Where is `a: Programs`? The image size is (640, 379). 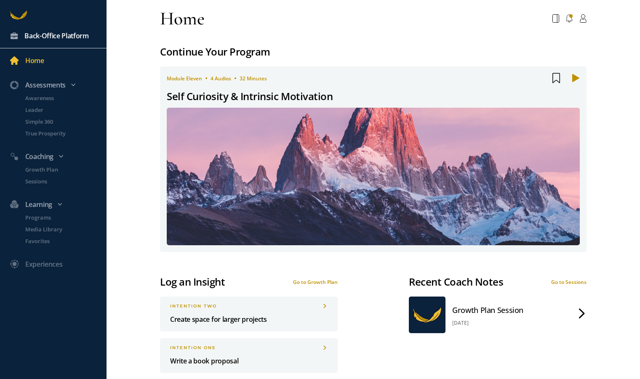 a: Programs is located at coordinates (61, 218).